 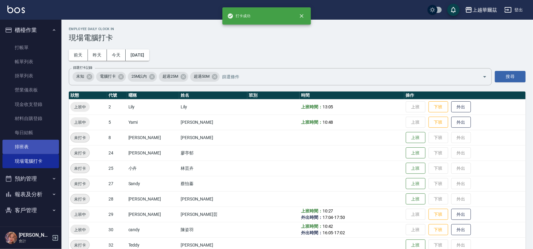 I want to click on td: 27, so click(x=117, y=184).